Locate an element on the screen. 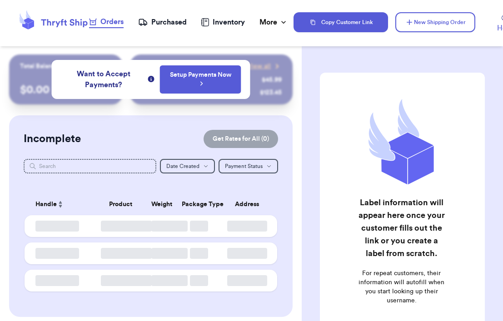 Image resolution: width=503 pixels, height=321 pixels. div: Orders is located at coordinates (106, 22).